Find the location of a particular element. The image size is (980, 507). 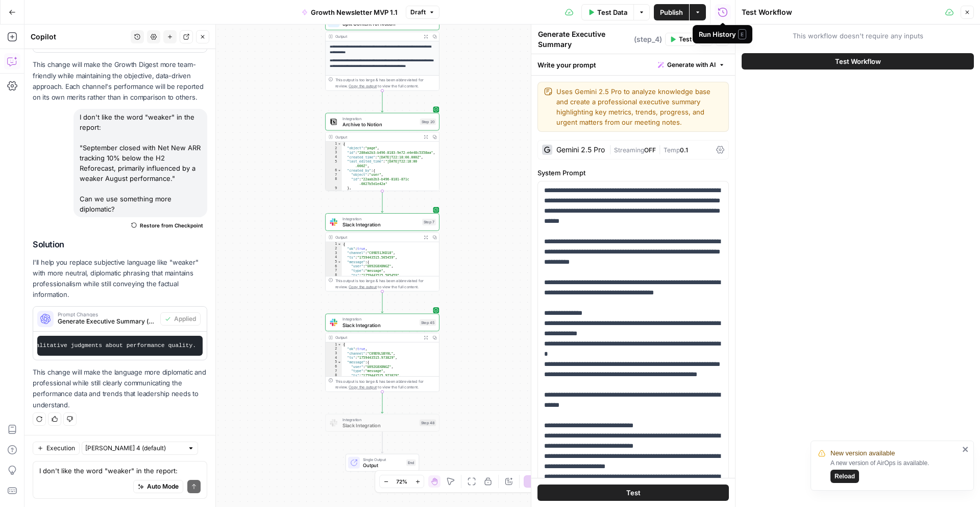

button: Execution is located at coordinates (56, 448).